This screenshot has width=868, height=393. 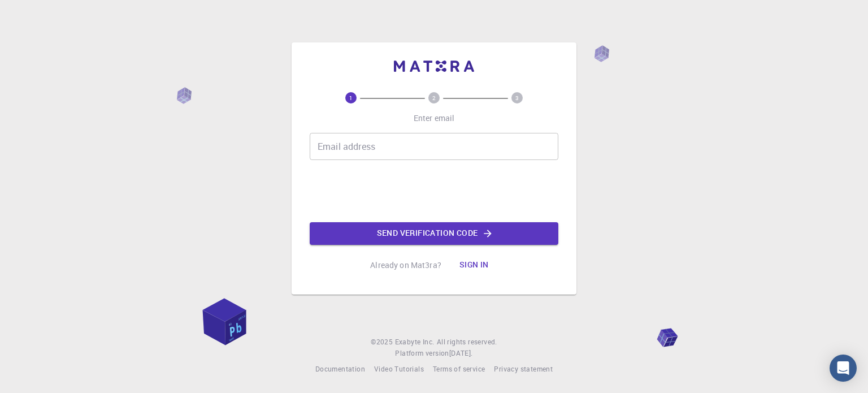 I want to click on text: 3, so click(x=517, y=98).